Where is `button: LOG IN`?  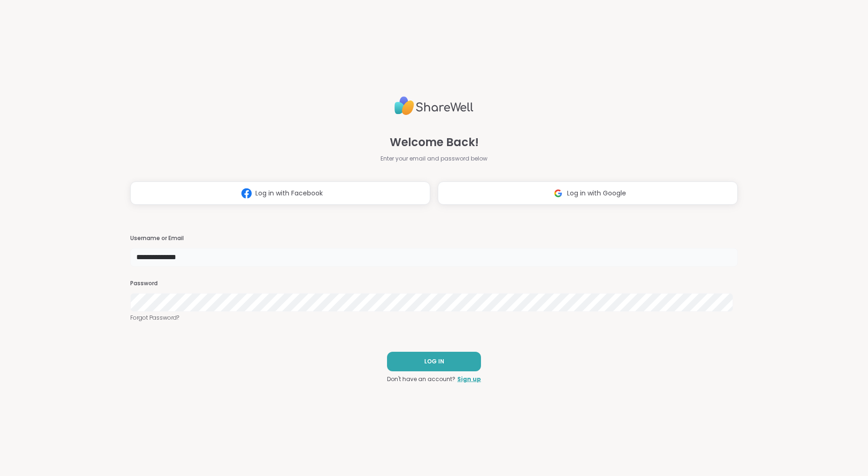
button: LOG IN is located at coordinates (434, 362).